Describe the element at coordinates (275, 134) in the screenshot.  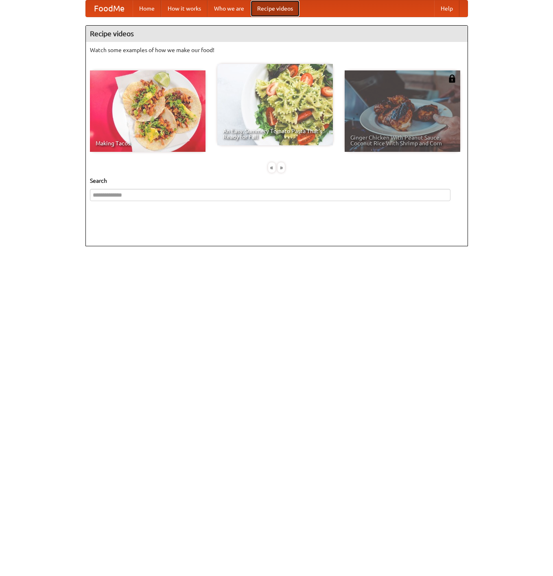
I see `span: An Easy, Summery Tomato Pasta That's Ready for Fall` at that location.